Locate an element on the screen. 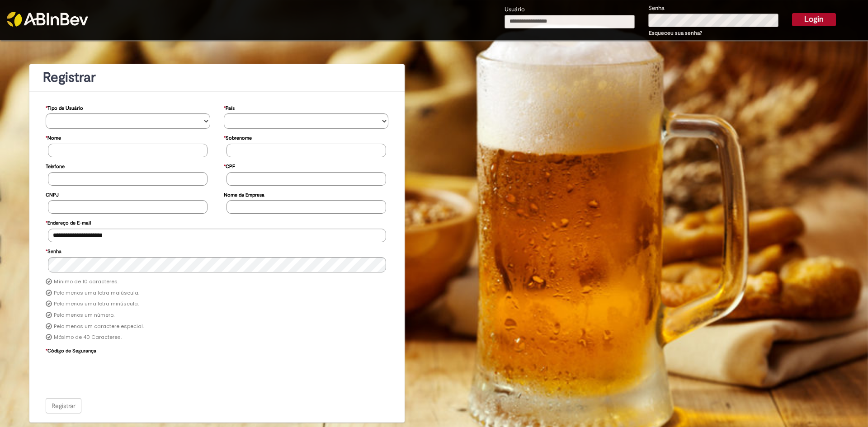 The width and height of the screenshot is (868, 427). label: Pelo menos uma letra maiúscula. is located at coordinates (97, 293).